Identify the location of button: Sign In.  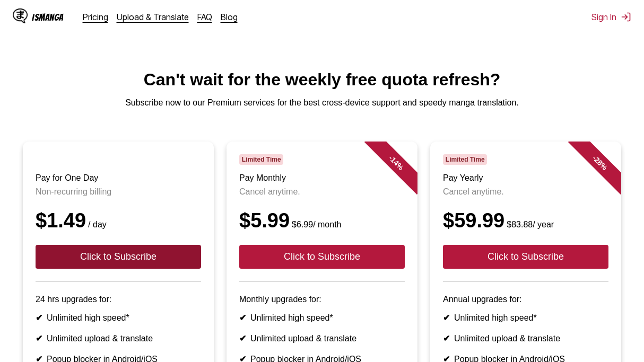
(611, 17).